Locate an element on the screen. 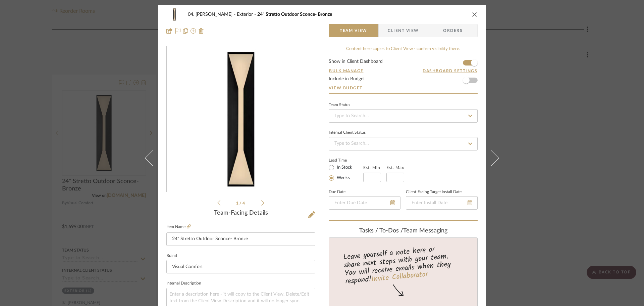 This screenshot has width=644, height=306. div: 0 is located at coordinates (241, 119).